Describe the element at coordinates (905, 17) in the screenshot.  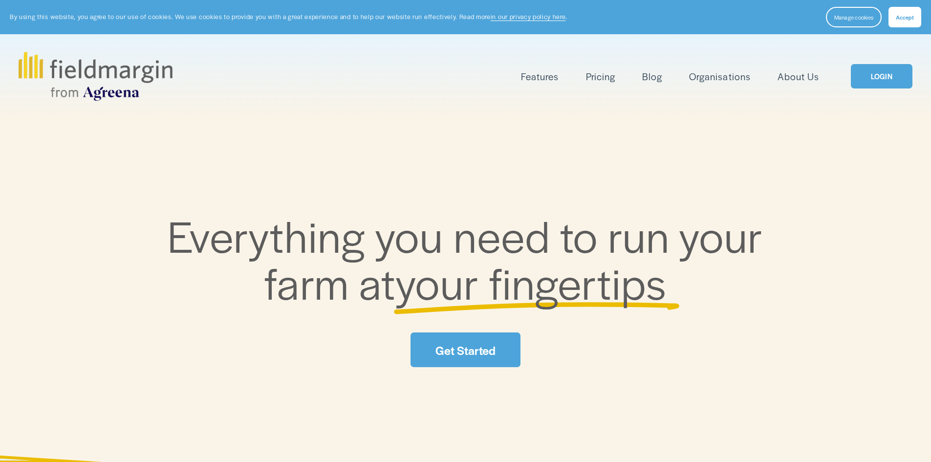
I see `span: Accept` at that location.